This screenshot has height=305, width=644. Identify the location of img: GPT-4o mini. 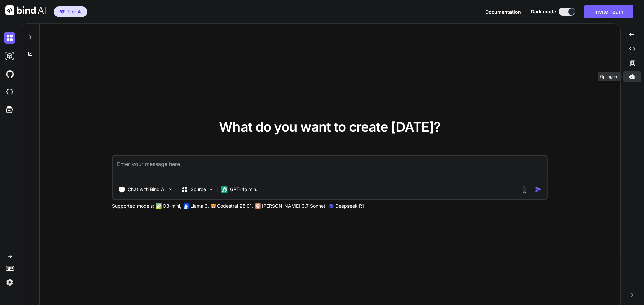
(224, 190).